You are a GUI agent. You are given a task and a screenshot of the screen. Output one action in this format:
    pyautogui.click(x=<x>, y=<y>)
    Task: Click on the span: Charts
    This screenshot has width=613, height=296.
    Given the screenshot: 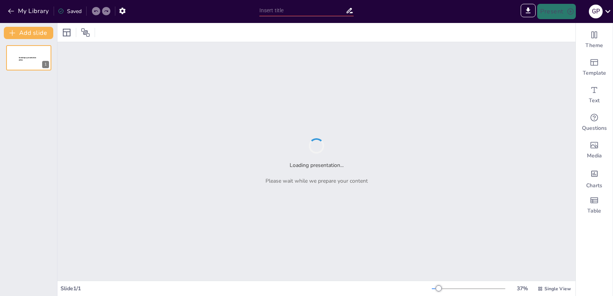 What is the action you would take?
    pyautogui.click(x=594, y=186)
    